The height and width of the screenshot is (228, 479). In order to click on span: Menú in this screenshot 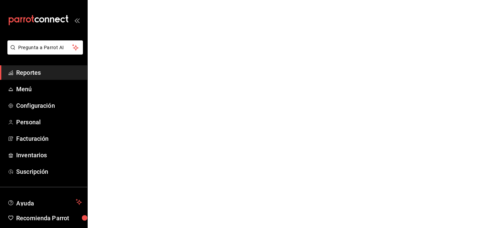, I will do `click(49, 89)`.